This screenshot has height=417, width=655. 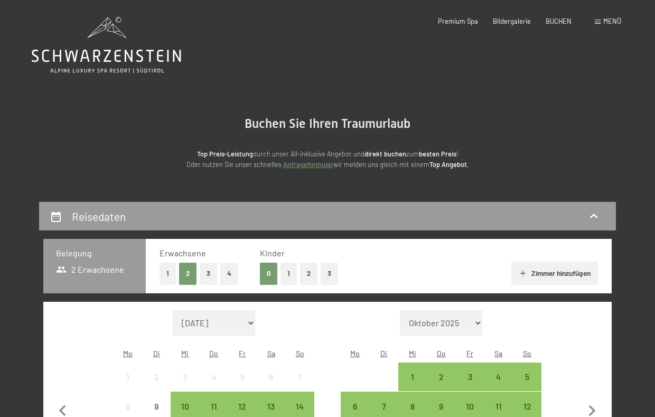 I want to click on a: BUCHEN, so click(x=558, y=21).